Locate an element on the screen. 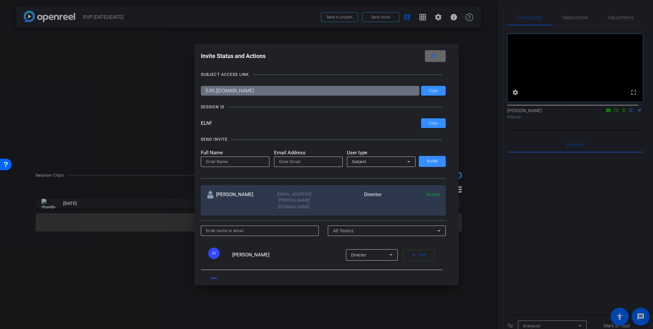  div: LT is located at coordinates (214, 283).